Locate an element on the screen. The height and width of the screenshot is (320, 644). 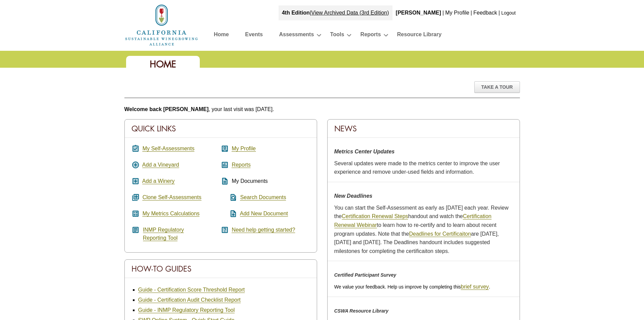
em: Certified Participant Survey is located at coordinates (365, 275).